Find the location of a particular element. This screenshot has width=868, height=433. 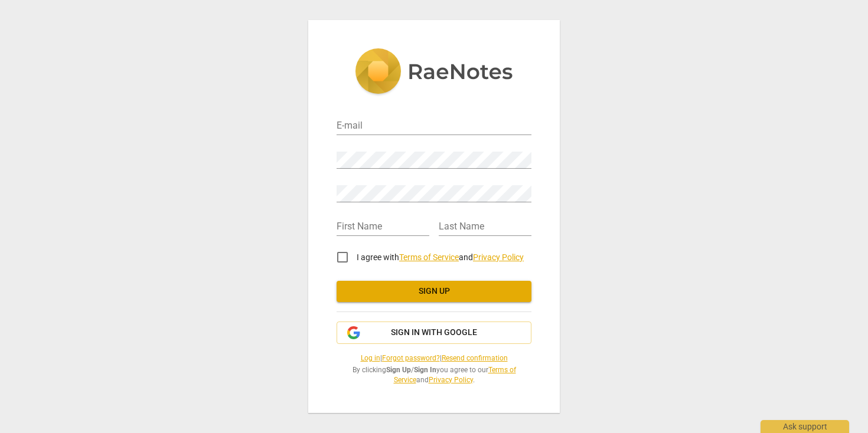

a: Resend confirmation is located at coordinates (475, 358).